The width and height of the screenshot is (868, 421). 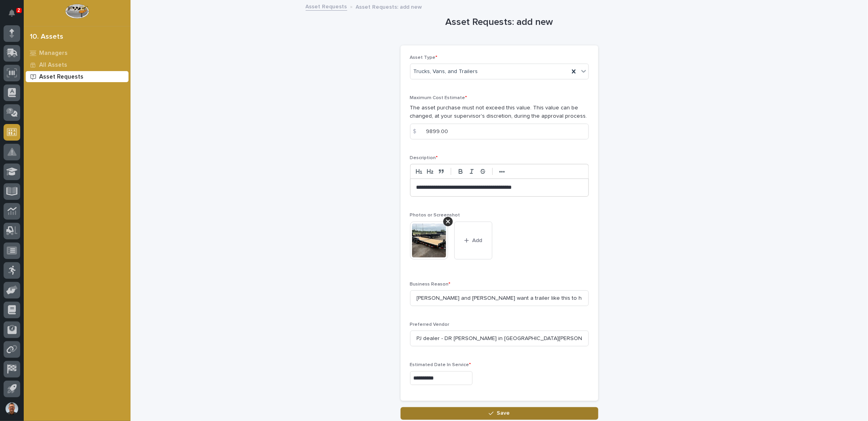 What do you see at coordinates (438, 98) in the screenshot?
I see `span: Maximum Cost Estimate` at bounding box center [438, 98].